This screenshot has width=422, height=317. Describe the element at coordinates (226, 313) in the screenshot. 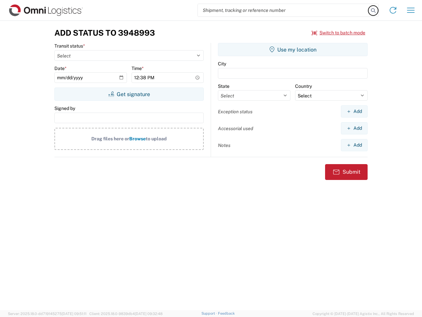

I see `a: Feedback` at that location.